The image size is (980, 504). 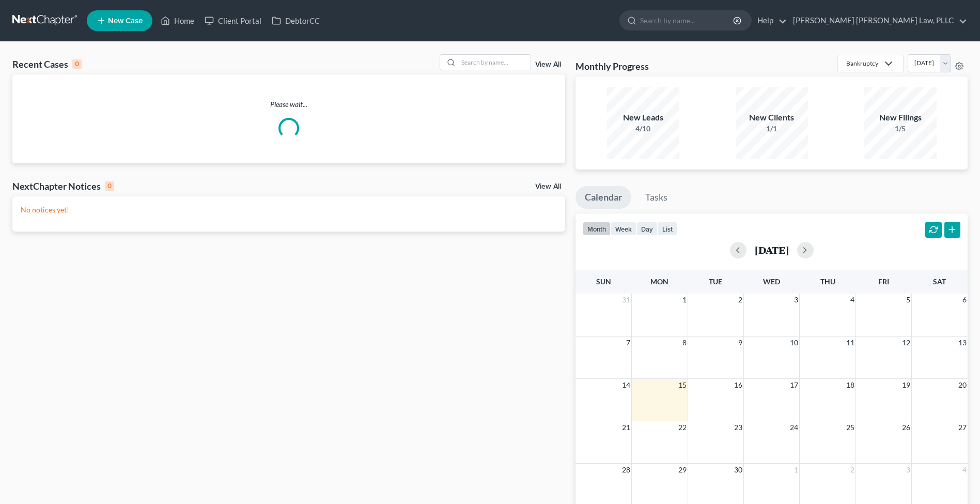 I want to click on button: week, so click(x=624, y=228).